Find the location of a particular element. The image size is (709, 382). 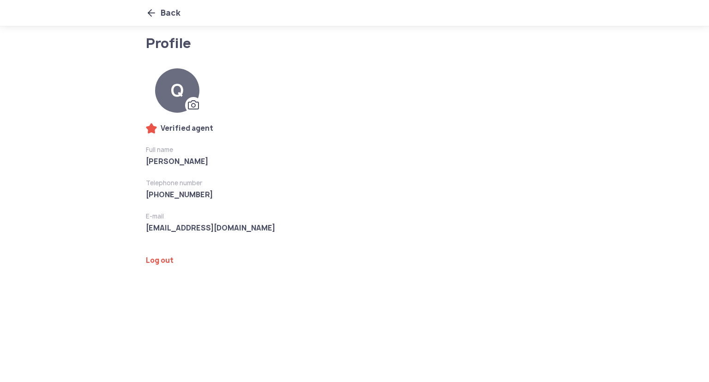

span: Q is located at coordinates (177, 91).